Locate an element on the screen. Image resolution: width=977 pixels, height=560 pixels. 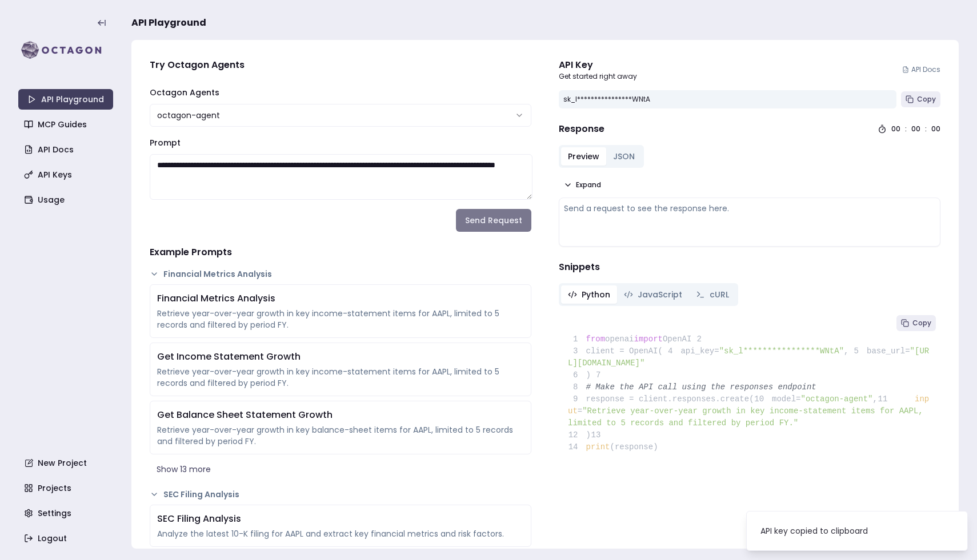
a: Logout is located at coordinates (67, 538).